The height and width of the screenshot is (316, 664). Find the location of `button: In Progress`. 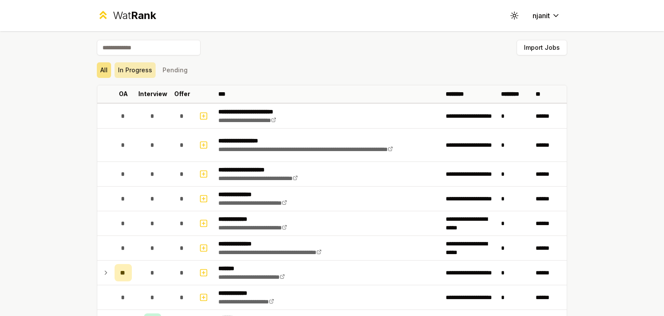

button: In Progress is located at coordinates (135, 70).